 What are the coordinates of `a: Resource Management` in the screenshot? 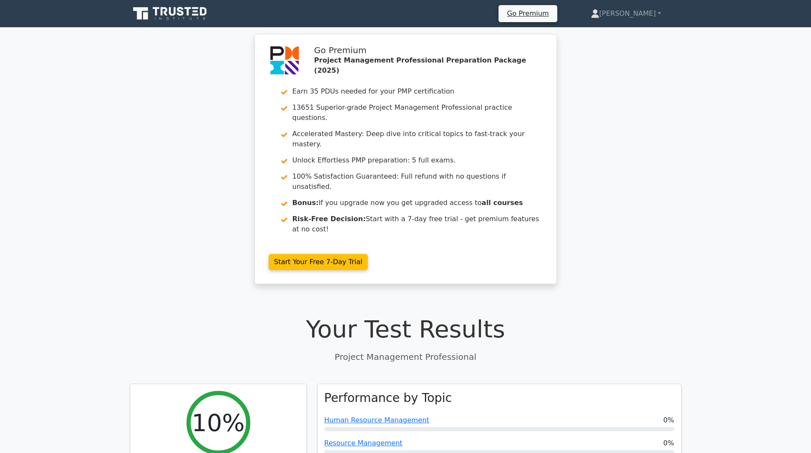 It's located at (364, 443).